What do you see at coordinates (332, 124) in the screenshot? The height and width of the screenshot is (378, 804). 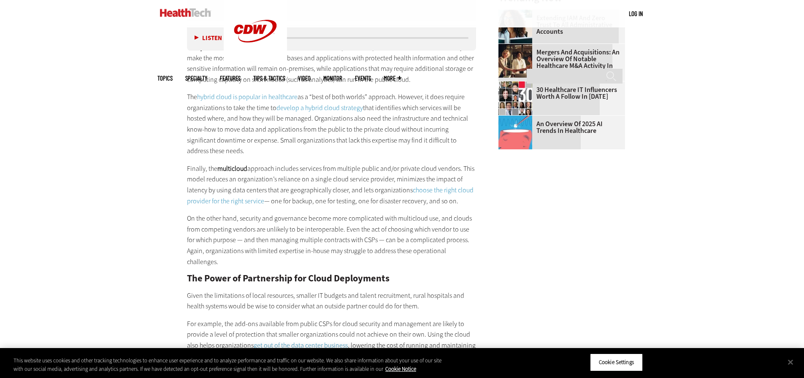 I see `p: The as a “best of both worlds” approach. However, it does require organizations to take the time ...` at bounding box center [332, 124].